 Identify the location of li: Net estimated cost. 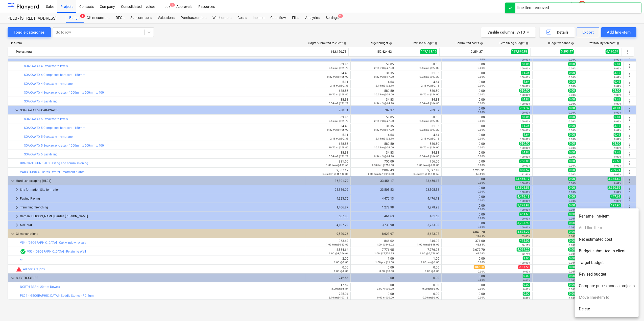
(606, 240).